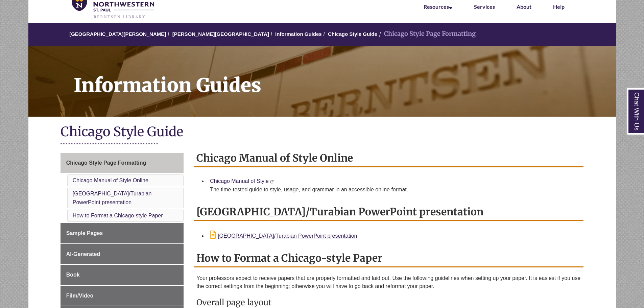 Image resolution: width=644 pixels, height=308 pixels. What do you see at coordinates (389, 282) in the screenshot?
I see `p: Your professors expect to receive papers that are properly formatted and laid out. Use the follow...` at bounding box center [389, 282].